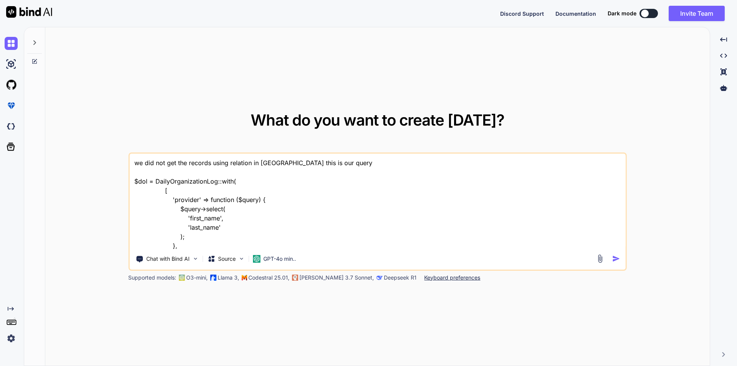 Image resolution: width=737 pixels, height=366 pixels. Describe the element at coordinates (269, 278) in the screenshot. I see `p: Codestral 25.01,` at that location.